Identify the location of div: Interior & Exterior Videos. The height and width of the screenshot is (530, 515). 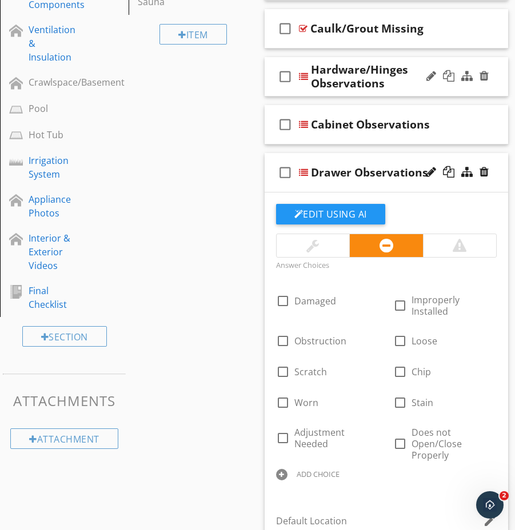
(51, 252).